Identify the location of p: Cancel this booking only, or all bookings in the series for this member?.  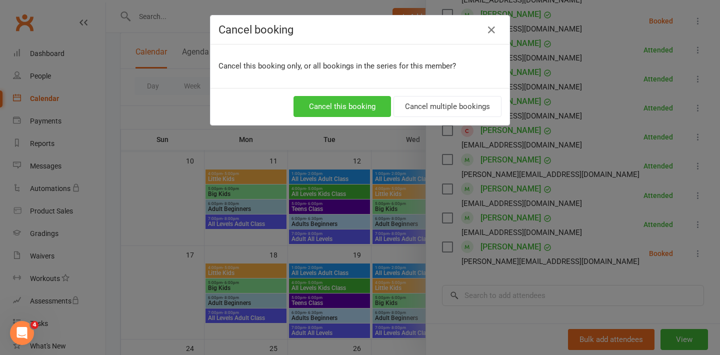
(360, 66).